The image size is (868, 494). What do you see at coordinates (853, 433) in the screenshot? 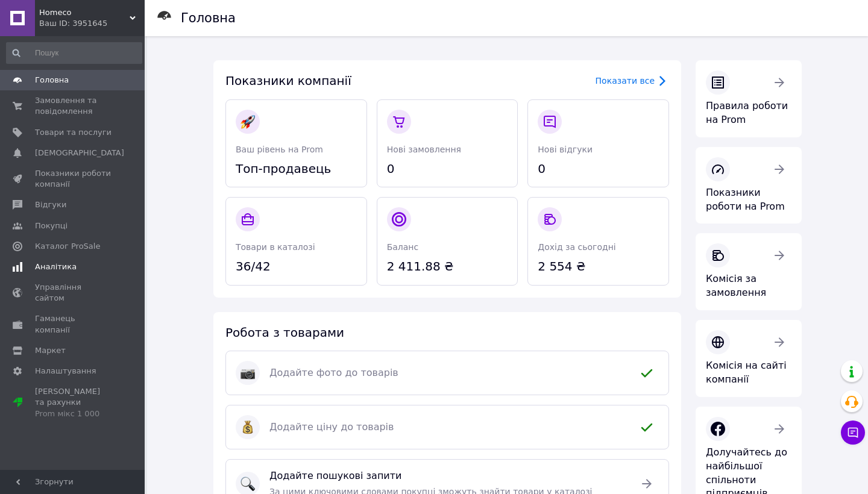
I see `button: Чат з покупцем` at bounding box center [853, 433].